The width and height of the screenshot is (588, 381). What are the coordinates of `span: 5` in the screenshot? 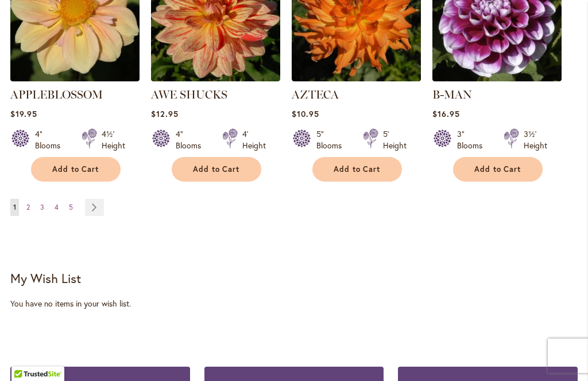 It's located at (71, 207).